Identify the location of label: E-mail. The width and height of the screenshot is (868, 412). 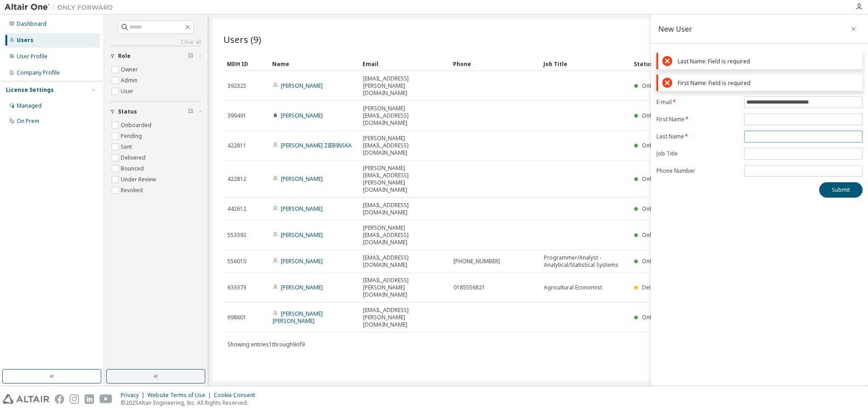
(698, 102).